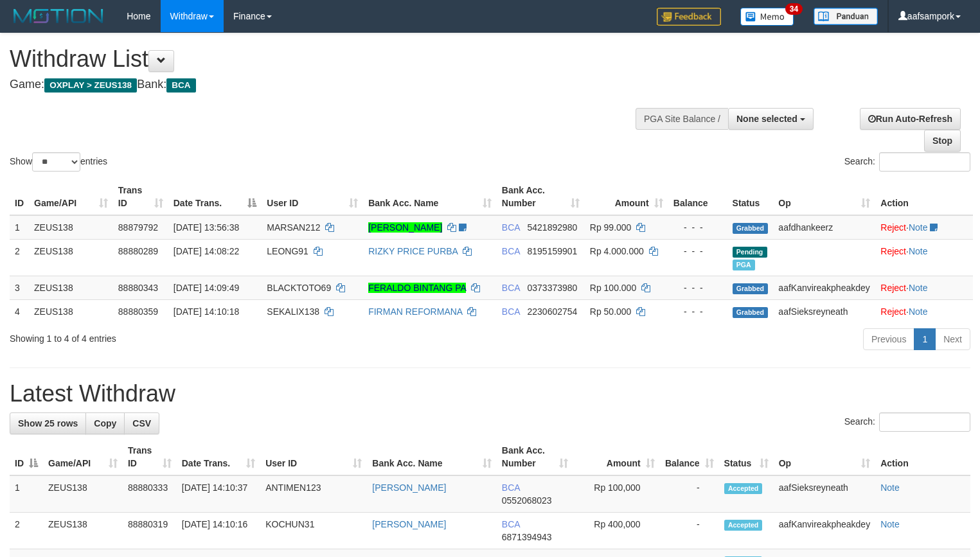  Describe the element at coordinates (58, 162) in the screenshot. I see `label: Show entries` at that location.